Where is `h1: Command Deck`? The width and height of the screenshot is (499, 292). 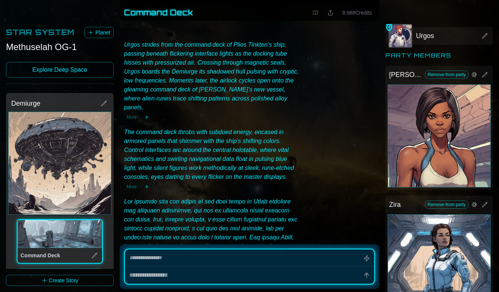
h1: Command Deck is located at coordinates (158, 13).